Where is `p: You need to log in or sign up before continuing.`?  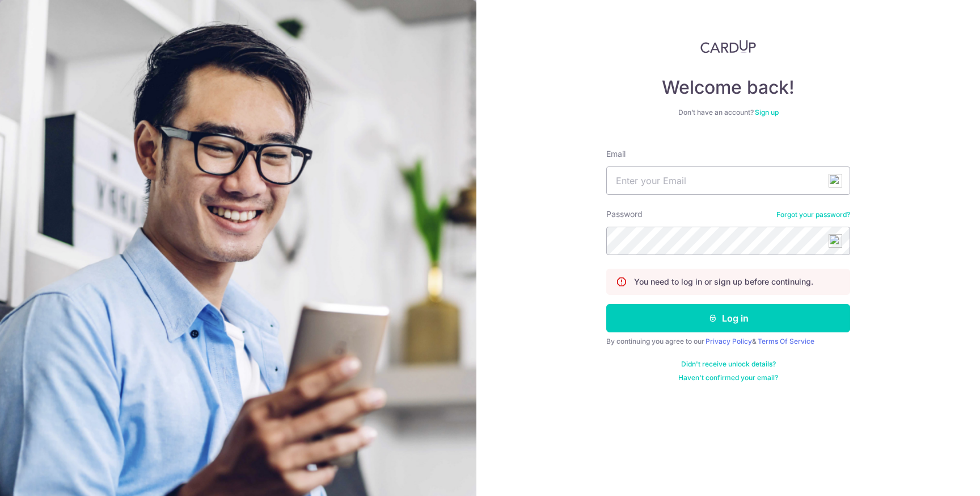
p: You need to log in or sign up before continuing. is located at coordinates (724, 282).